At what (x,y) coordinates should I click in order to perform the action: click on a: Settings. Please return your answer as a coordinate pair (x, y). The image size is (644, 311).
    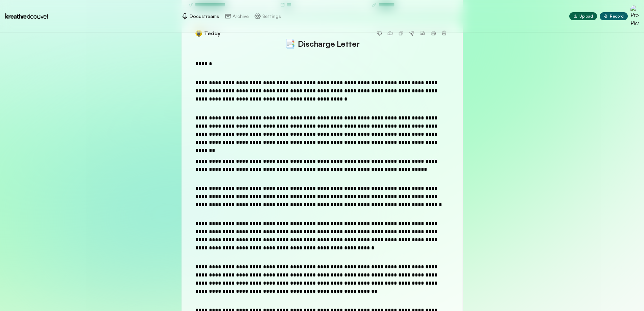
    Looking at the image, I should click on (267, 16).